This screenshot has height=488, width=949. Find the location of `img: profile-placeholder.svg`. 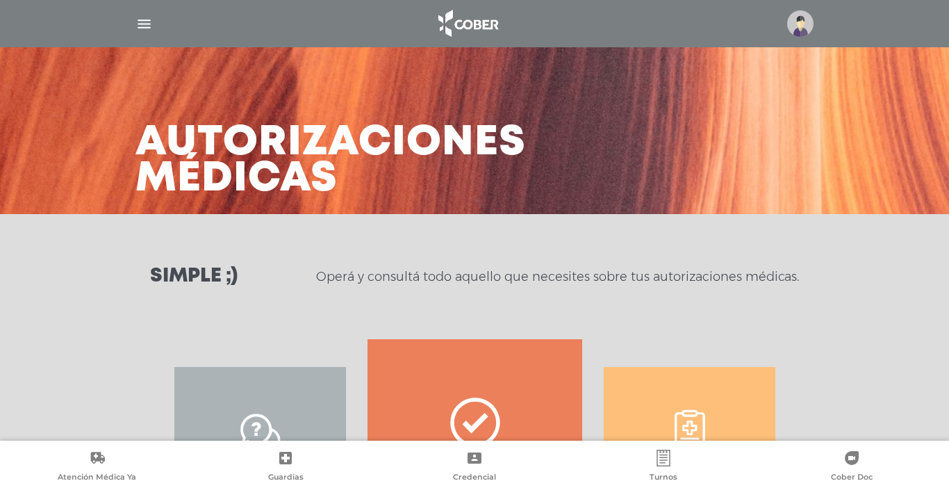

img: profile-placeholder.svg is located at coordinates (801, 24).